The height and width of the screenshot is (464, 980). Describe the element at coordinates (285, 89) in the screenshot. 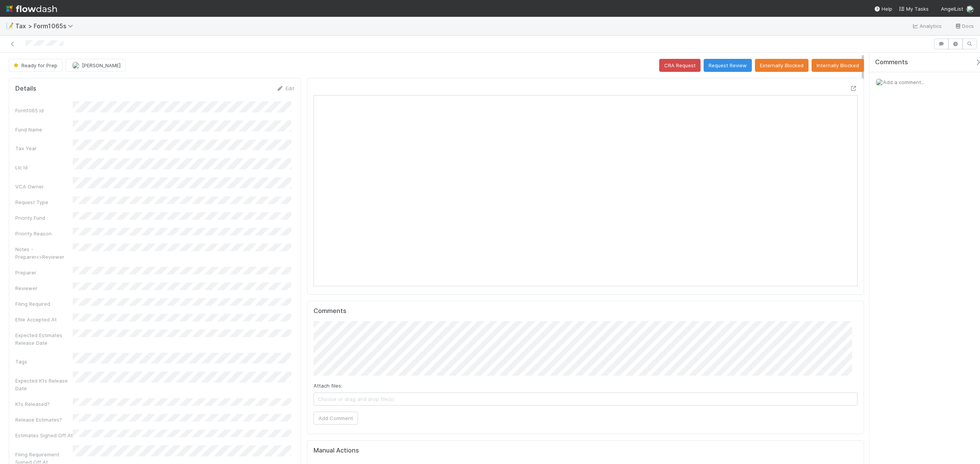

I see `a: Edit` at that location.